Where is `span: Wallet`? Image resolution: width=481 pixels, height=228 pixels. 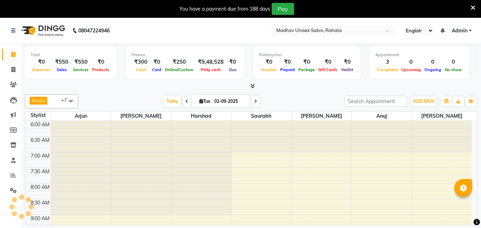 span: Wallet is located at coordinates (347, 70).